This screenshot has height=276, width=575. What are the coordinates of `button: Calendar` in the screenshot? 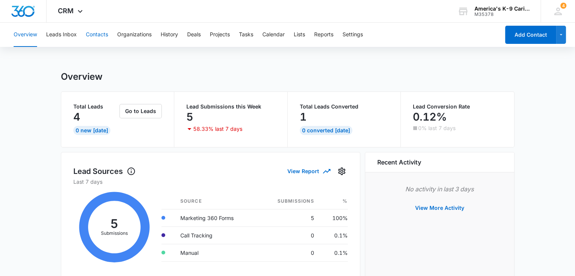 It's located at (273, 35).